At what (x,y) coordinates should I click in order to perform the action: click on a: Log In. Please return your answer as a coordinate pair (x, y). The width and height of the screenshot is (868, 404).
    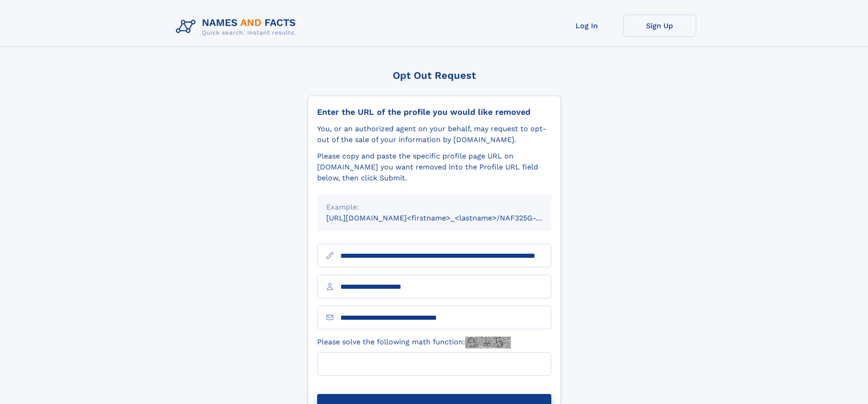
    Looking at the image, I should click on (587, 25).